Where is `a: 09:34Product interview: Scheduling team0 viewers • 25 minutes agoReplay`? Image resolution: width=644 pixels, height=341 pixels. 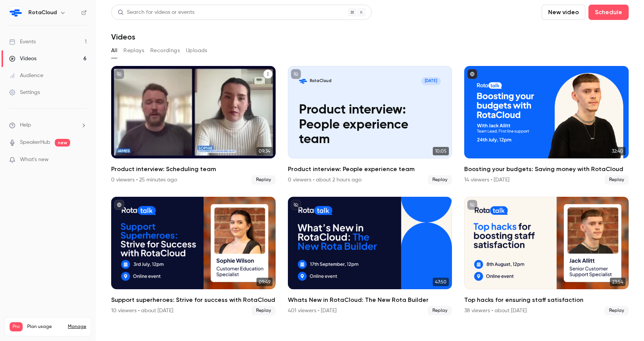 a: 09:34Product interview: Scheduling team0 viewers • 25 minutes agoReplay is located at coordinates (193, 125).